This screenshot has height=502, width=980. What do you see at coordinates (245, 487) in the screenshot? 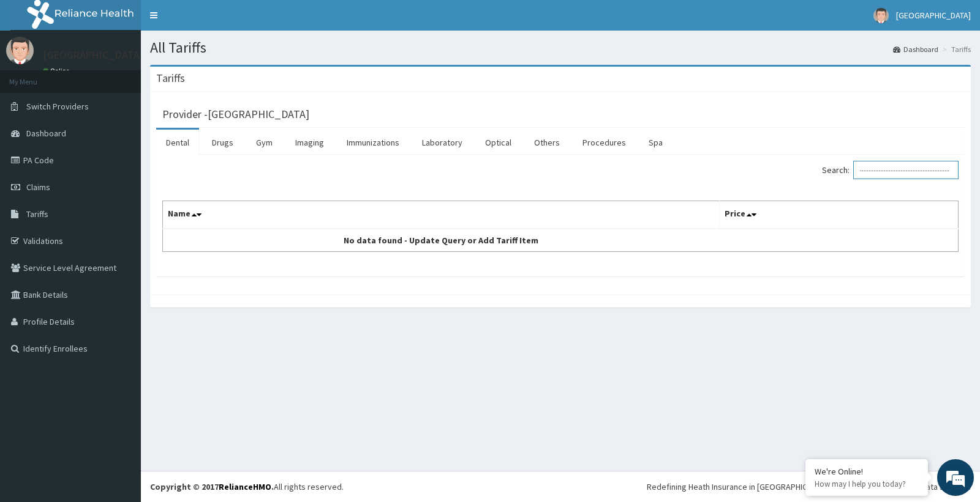
I see `a: RelianceHMO` at bounding box center [245, 487].